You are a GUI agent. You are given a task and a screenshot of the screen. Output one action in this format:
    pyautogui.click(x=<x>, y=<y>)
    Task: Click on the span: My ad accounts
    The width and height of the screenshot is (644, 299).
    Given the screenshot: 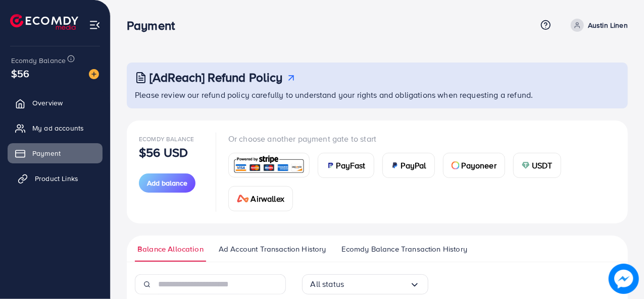 What is the action you would take?
    pyautogui.click(x=58, y=128)
    